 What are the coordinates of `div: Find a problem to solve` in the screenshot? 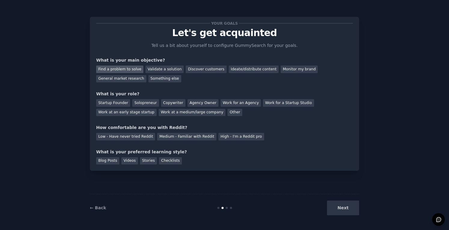 It's located at (120, 69).